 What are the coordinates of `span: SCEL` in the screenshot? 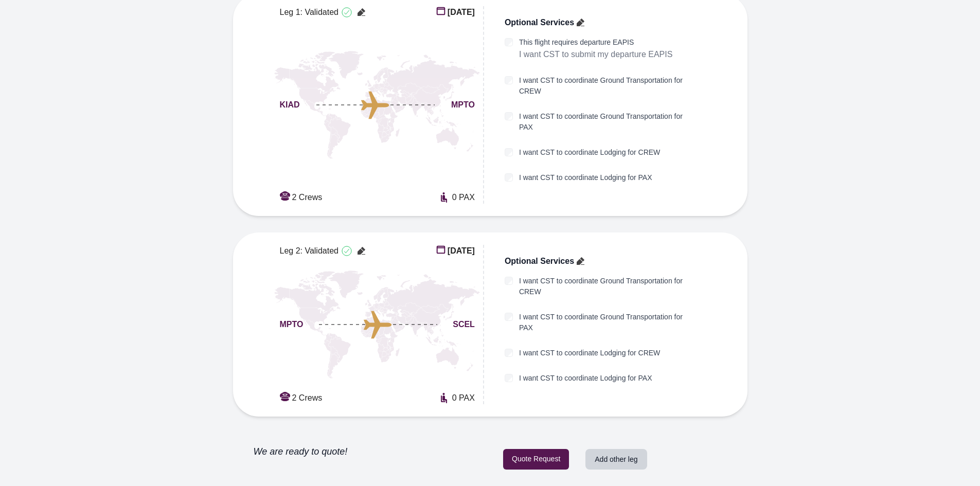 It's located at (464, 324).